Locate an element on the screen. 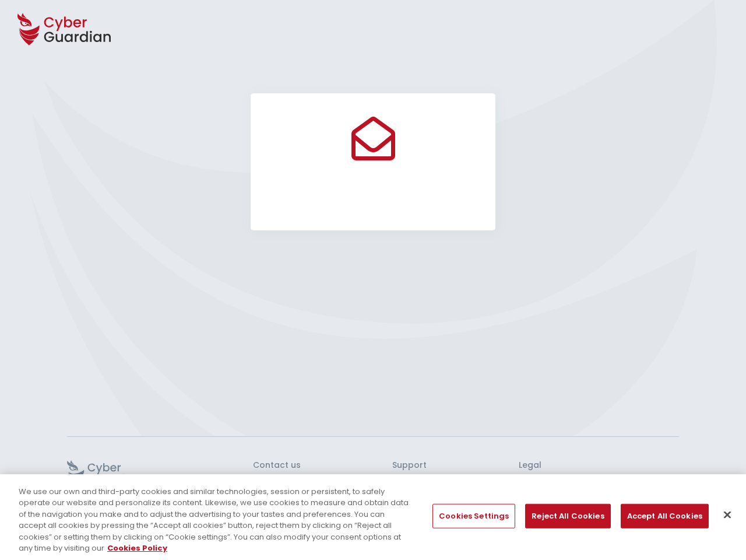 Image resolution: width=746 pixels, height=560 pixels. h3: Support is located at coordinates (410, 465).